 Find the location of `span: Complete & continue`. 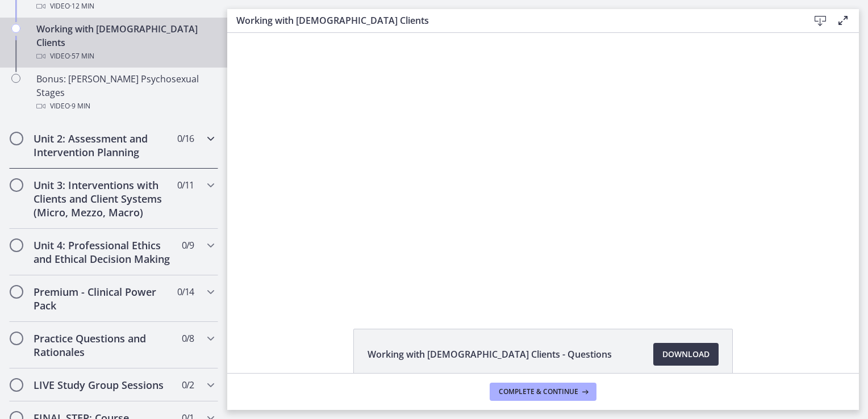

span: Complete & continue is located at coordinates (539, 392).